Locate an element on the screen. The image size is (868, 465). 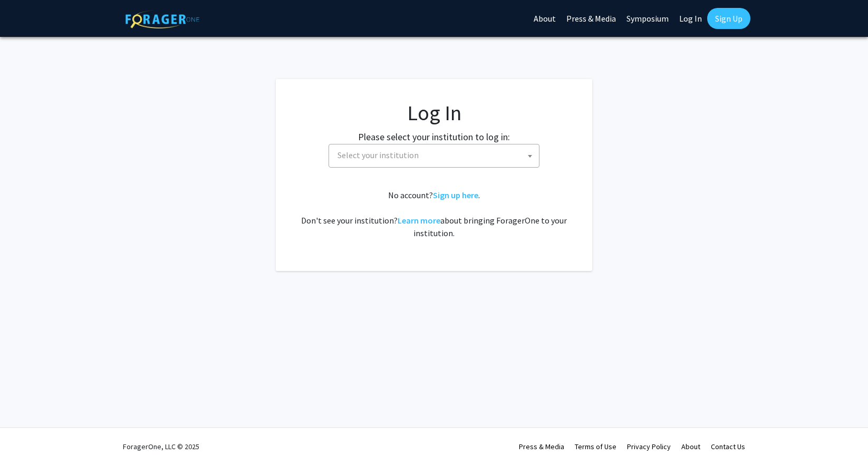
a: Privacy Policy is located at coordinates (648, 446).